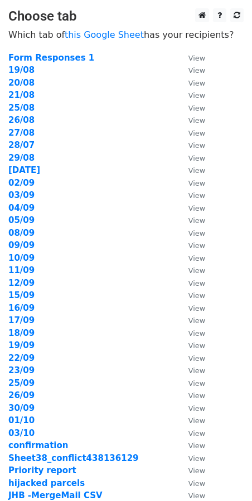 The width and height of the screenshot is (252, 501). What do you see at coordinates (126, 16) in the screenshot?
I see `h3: Choose tab` at bounding box center [126, 16].